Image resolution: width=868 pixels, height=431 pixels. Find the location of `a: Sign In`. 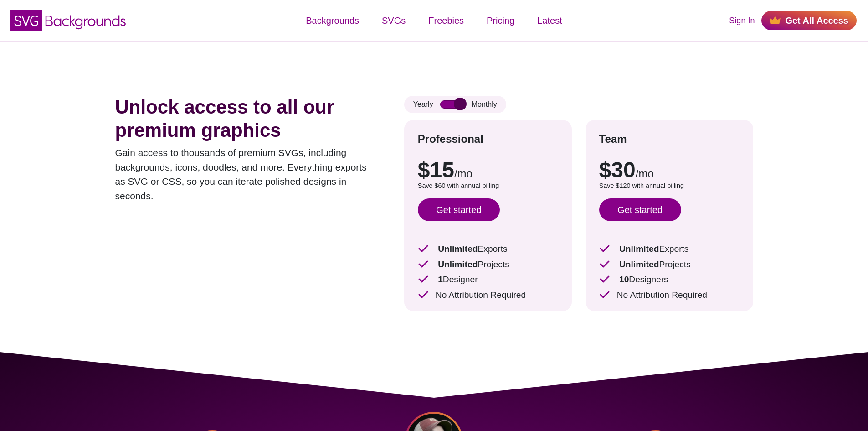

a: Sign In is located at coordinates (742, 21).